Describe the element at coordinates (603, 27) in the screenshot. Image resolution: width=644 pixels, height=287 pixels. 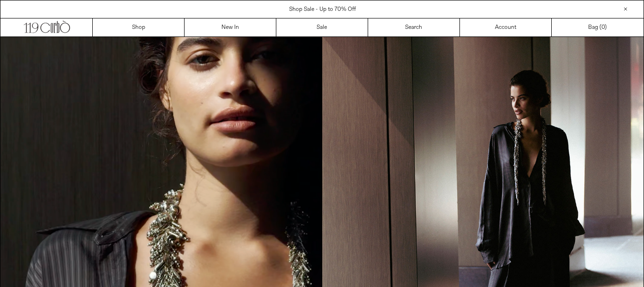
I see `span: 0` at that location.